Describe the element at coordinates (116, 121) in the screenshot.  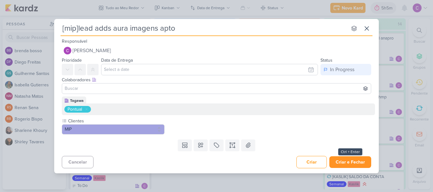
I see `label: Clientes` at that location.